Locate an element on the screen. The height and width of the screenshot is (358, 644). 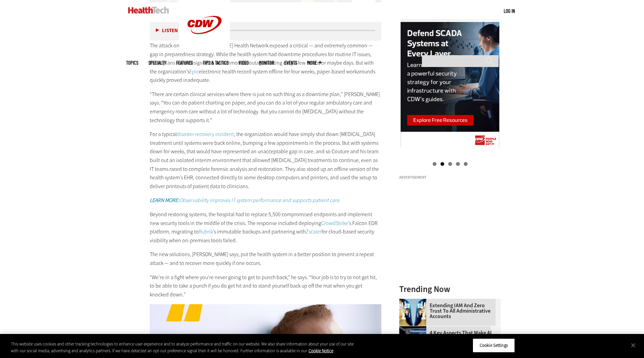
em: Observability improves IT system performance and supports patient care. is located at coordinates (245, 200).